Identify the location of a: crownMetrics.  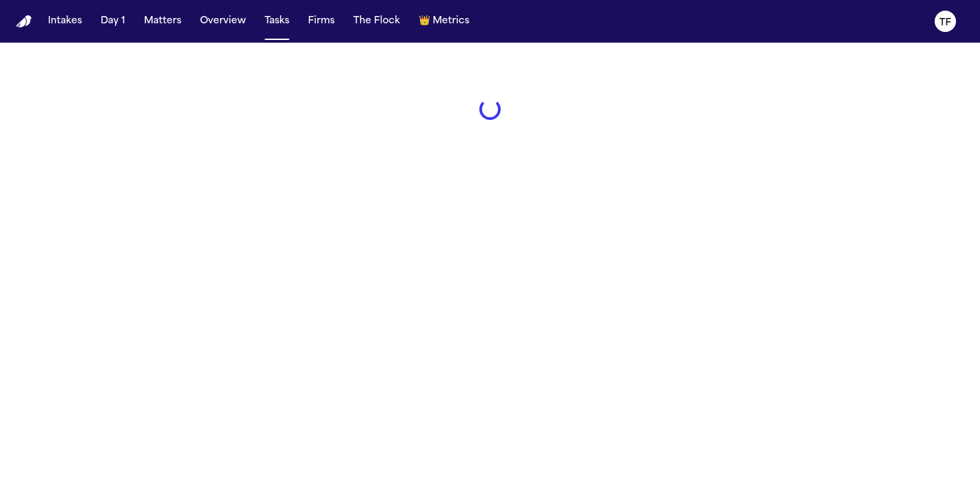
(444, 21).